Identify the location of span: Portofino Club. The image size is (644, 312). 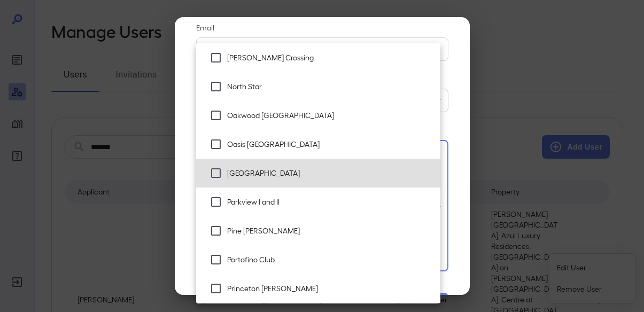
(329, 260).